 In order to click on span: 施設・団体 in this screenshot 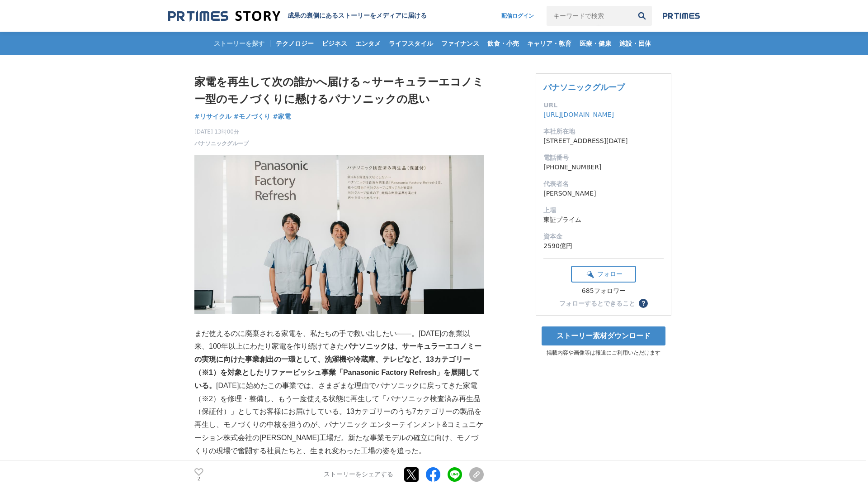, I will do `click(636, 44)`.